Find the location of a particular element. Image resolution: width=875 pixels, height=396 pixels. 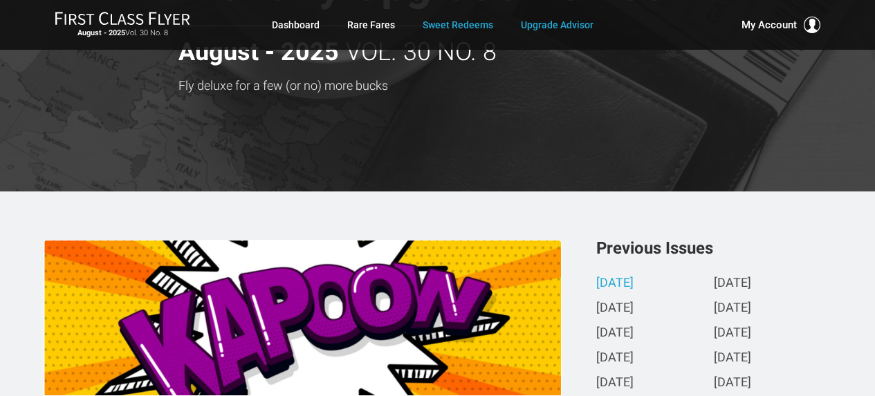

span: My Account is located at coordinates (769, 25).